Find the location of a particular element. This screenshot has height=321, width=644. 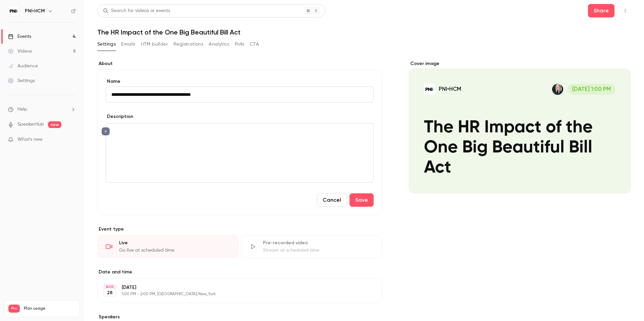

button: CTA is located at coordinates (254, 44).